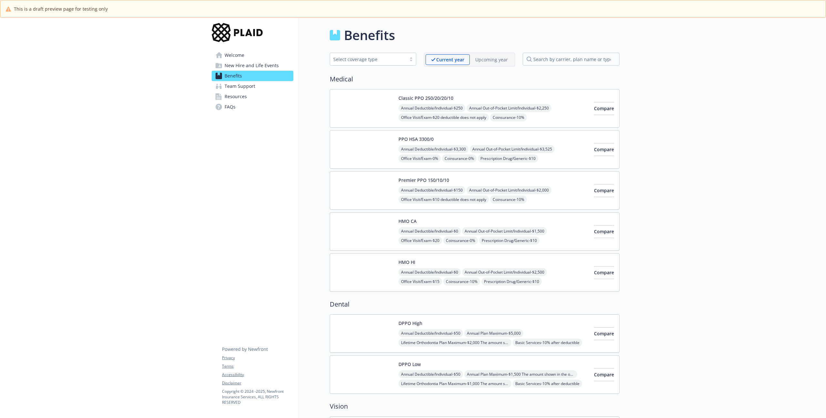 This screenshot has height=418, width=826. Describe the element at coordinates (233, 76) in the screenshot. I see `span: Benefits` at that location.